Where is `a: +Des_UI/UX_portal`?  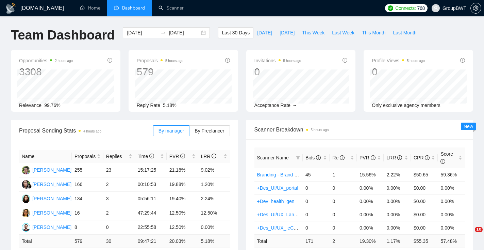
a: +Des_UI/UX_portal is located at coordinates (278, 188).